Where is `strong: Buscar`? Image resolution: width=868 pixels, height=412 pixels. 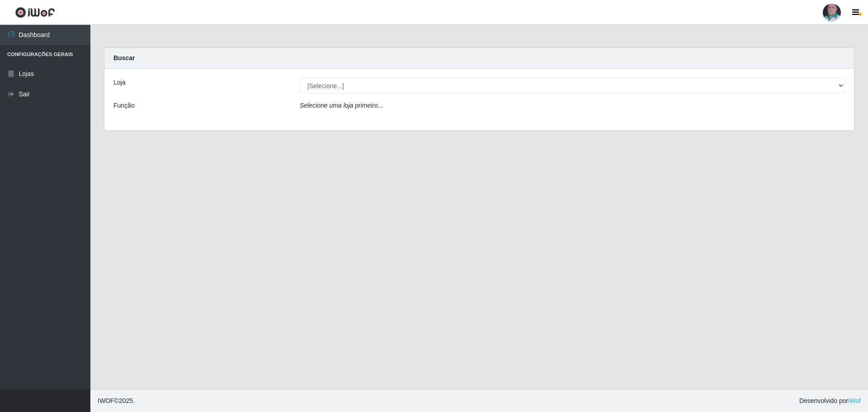 strong: Buscar is located at coordinates (124, 58).